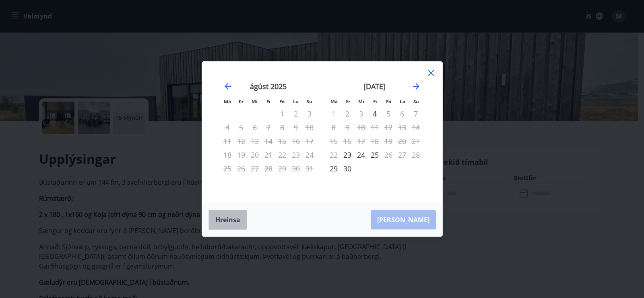 This screenshot has height=298, width=644. Describe the element at coordinates (388, 128) in the screenshot. I see `td: Not available. föstudagur, 12. september 2025` at that location.